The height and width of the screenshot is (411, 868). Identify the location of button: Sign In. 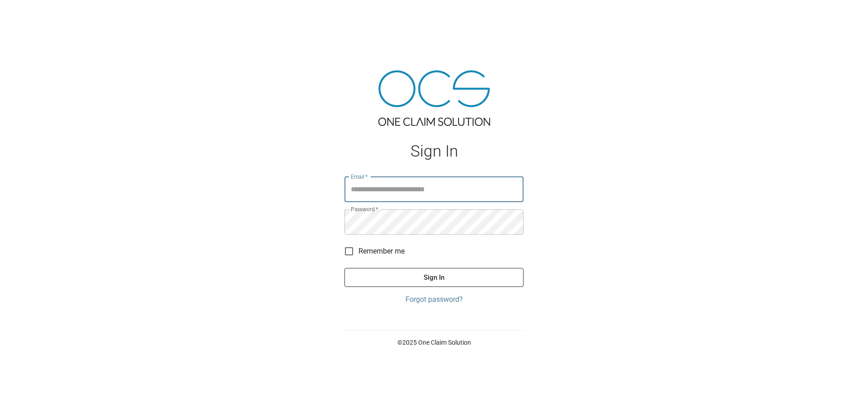
(434, 278).